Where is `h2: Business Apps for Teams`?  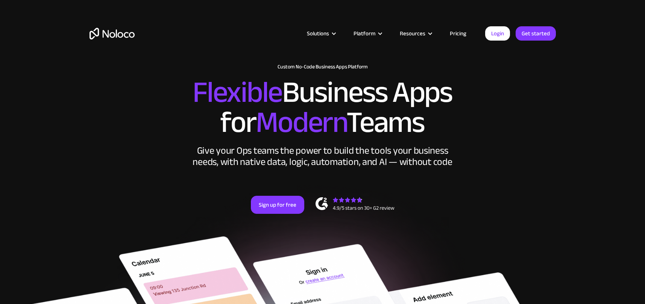 h2: Business Apps for Teams is located at coordinates (323, 108).